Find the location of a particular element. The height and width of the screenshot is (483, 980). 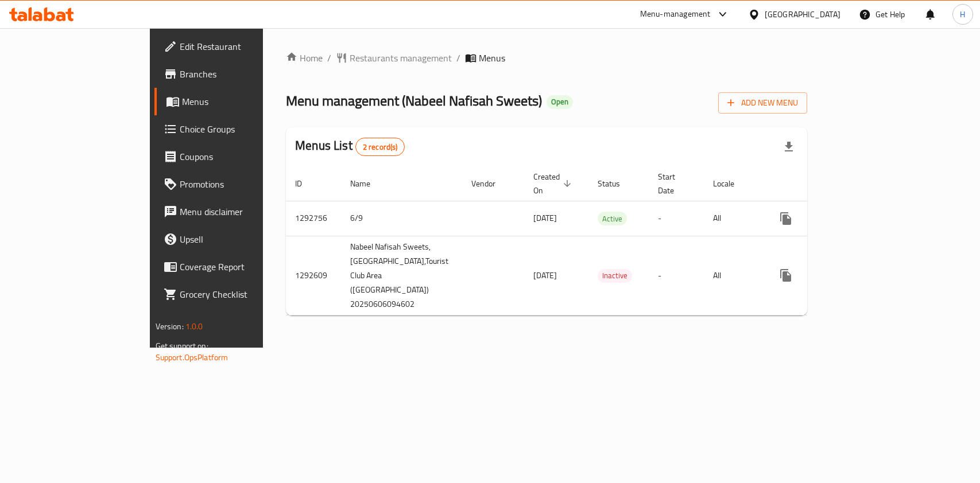

td: 6/9 is located at coordinates (401, 218).